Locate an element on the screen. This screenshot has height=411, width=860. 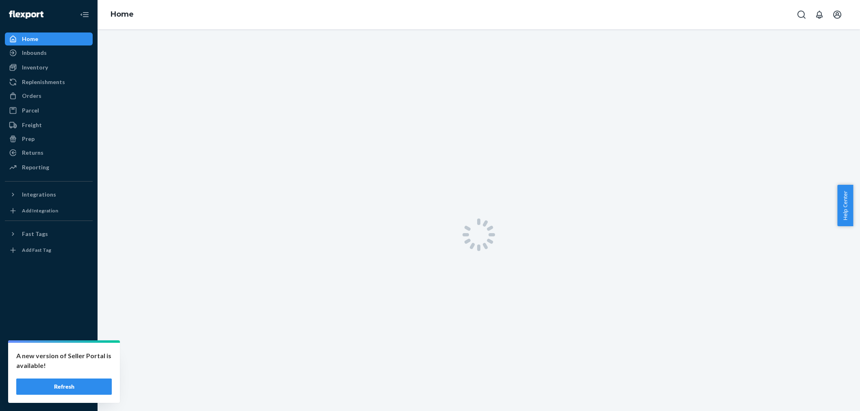
button: Refresh is located at coordinates (64, 387).